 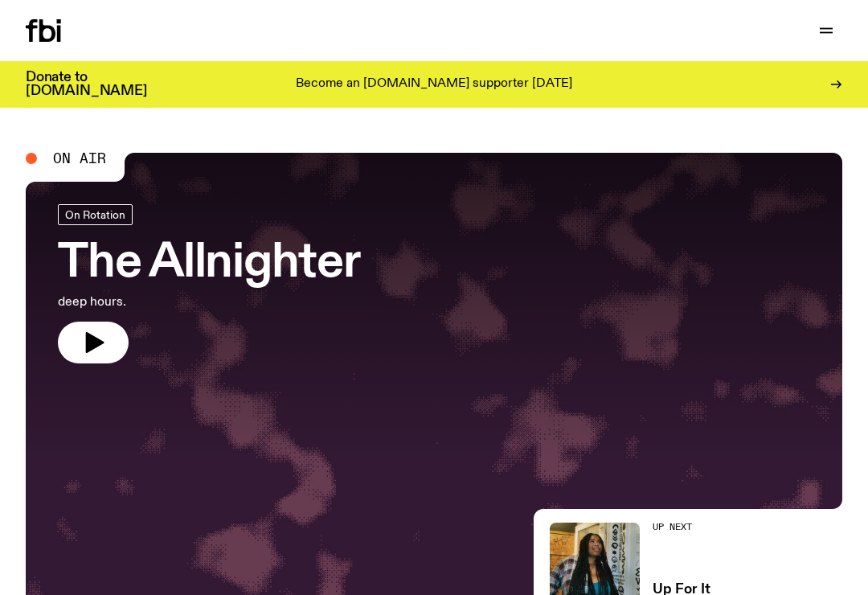 What do you see at coordinates (95, 214) in the screenshot?
I see `span: On Rotation` at bounding box center [95, 214].